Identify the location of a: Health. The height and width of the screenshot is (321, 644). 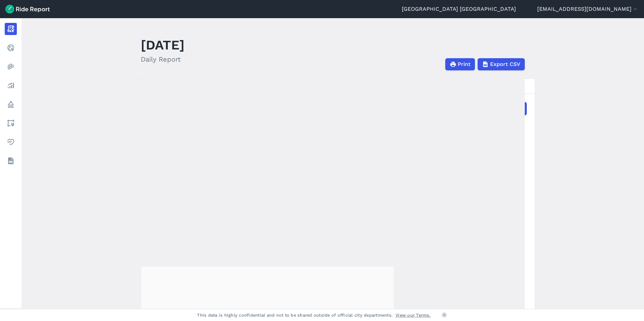
(11, 142).